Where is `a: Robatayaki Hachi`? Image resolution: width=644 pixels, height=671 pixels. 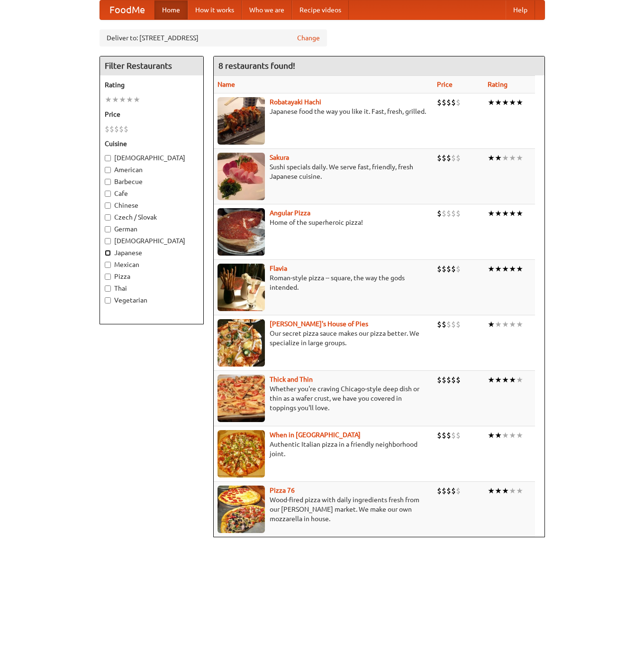
a: Robatayaki Hachi is located at coordinates (295, 102).